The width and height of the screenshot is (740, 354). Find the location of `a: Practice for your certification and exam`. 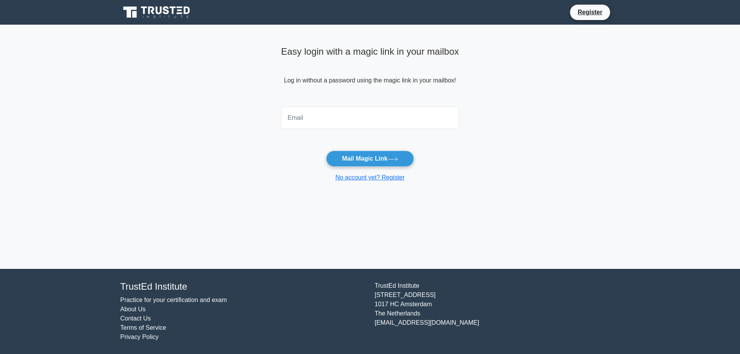

a: Practice for your certification and exam is located at coordinates (173, 300).